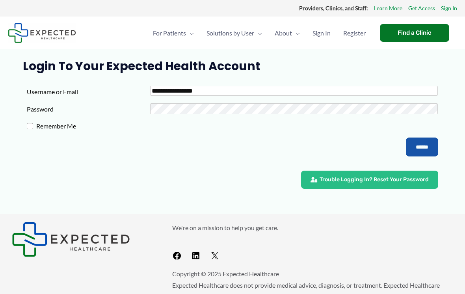 This screenshot has height=294, width=465. Describe the element at coordinates (313, 228) in the screenshot. I see `p: We're on a mission to help you get care.` at that location.